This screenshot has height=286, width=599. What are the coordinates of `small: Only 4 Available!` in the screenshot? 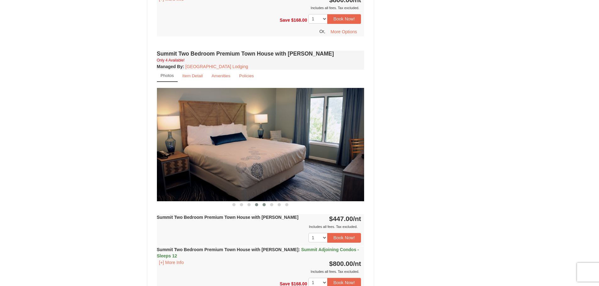 It's located at (171, 60).